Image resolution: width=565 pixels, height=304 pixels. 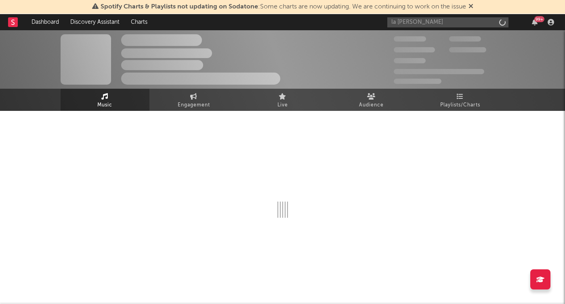 What do you see at coordinates (468, 50) in the screenshot?
I see `span: 1,000,000` at bounding box center [468, 50].